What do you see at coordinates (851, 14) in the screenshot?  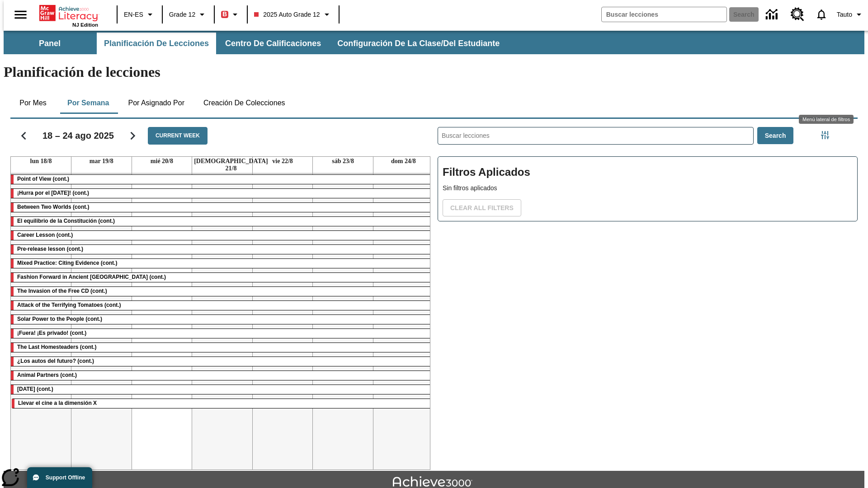 I see `button: Perfil/Configuración` at bounding box center [851, 14].